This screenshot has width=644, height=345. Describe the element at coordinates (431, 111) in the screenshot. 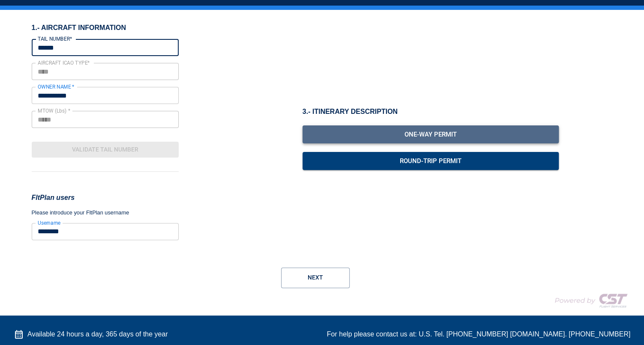

I see `h1: 3.- ITINERARY DESCRIPTION` at that location.